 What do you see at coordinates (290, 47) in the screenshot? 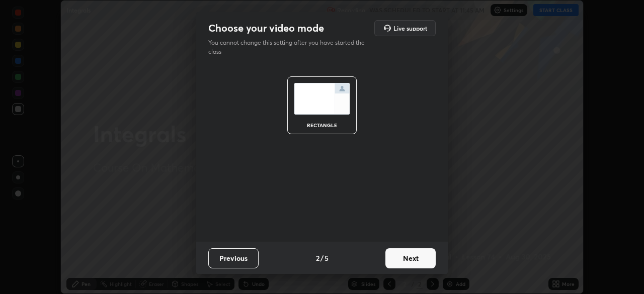
I see `p: You cannot change this setting after you have started the class` at bounding box center [290, 47].